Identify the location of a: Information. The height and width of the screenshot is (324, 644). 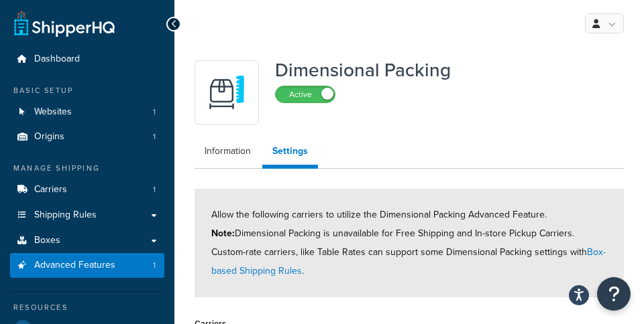
(228, 152).